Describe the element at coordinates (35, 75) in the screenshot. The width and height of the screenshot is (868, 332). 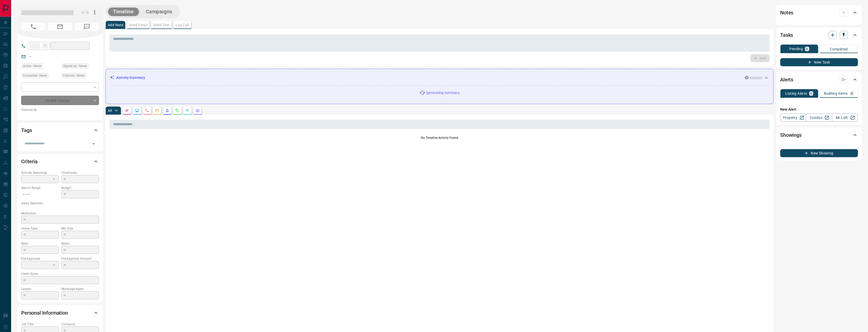
I see `span: Contacted - Never` at that location.